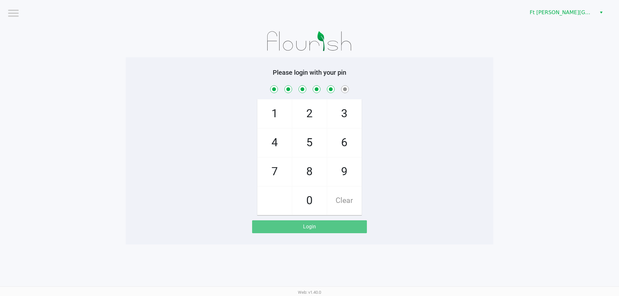  What do you see at coordinates (310, 73) in the screenshot?
I see `h5: Please login with your pin` at bounding box center [310, 73].